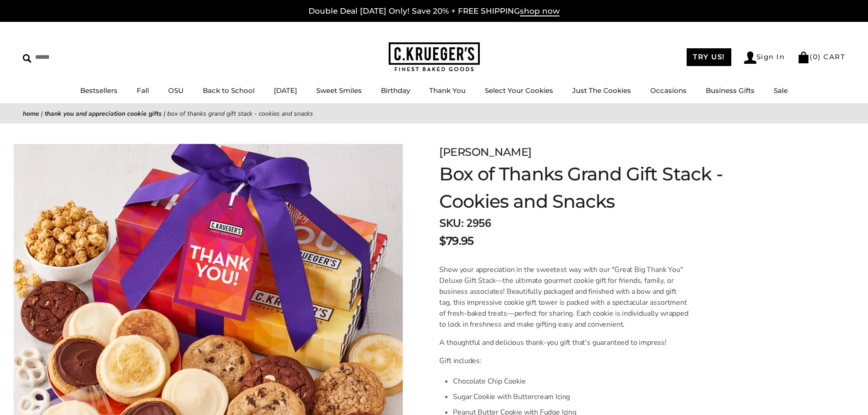 This screenshot has width=868, height=415. What do you see at coordinates (564, 343) in the screenshot?
I see `p: A thoughtful and delicious thank-you gift that's guaranteed to impress!` at bounding box center [564, 343].